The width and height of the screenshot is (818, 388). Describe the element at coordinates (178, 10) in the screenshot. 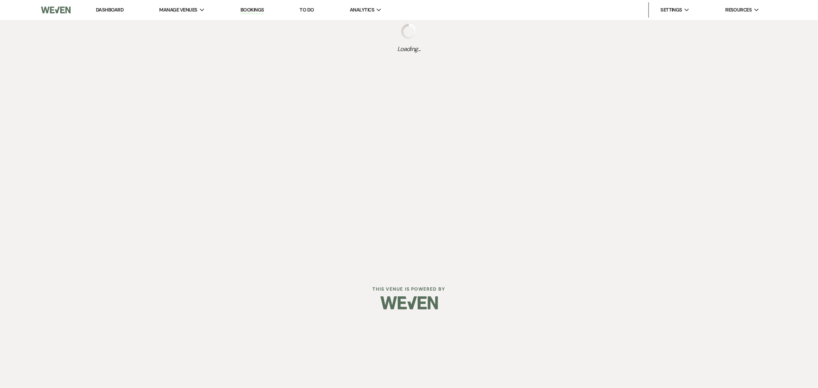

I see `span: Manage Venues` at that location.